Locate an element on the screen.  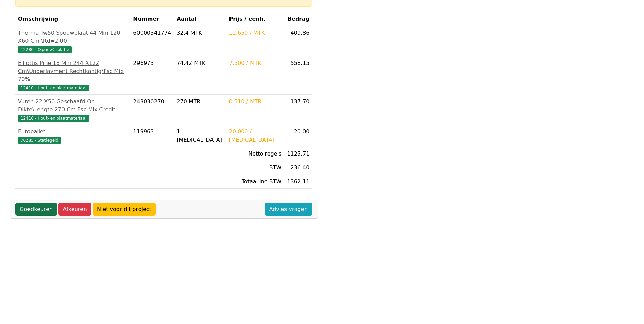
th: Bedrag is located at coordinates (298, 19).